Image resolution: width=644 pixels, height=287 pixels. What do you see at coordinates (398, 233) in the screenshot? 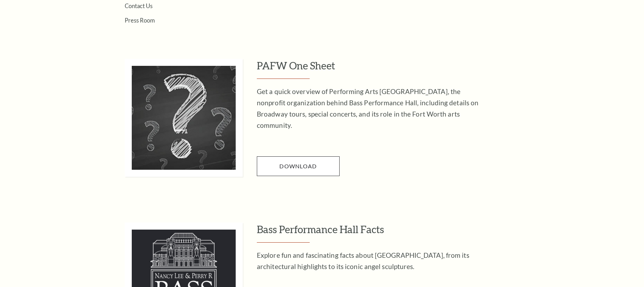
I see `h3: Bass Performance Hall Facts` at bounding box center [398, 233].